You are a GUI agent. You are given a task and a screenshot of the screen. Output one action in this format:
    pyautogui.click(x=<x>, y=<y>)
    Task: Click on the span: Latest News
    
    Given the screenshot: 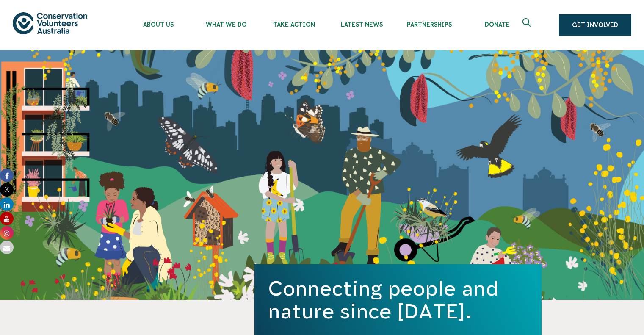 What is the action you would take?
    pyautogui.click(x=361, y=25)
    